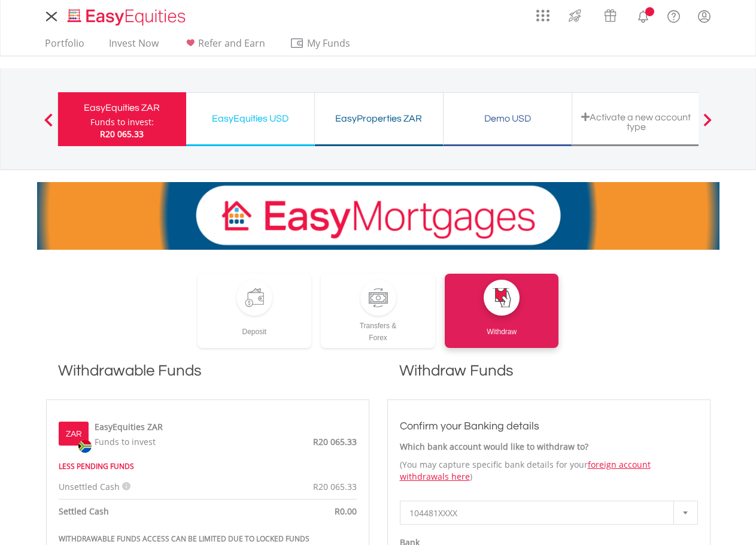 The image size is (756, 545). Describe the element at coordinates (345, 511) in the screenshot. I see `span: R0.00` at that location.